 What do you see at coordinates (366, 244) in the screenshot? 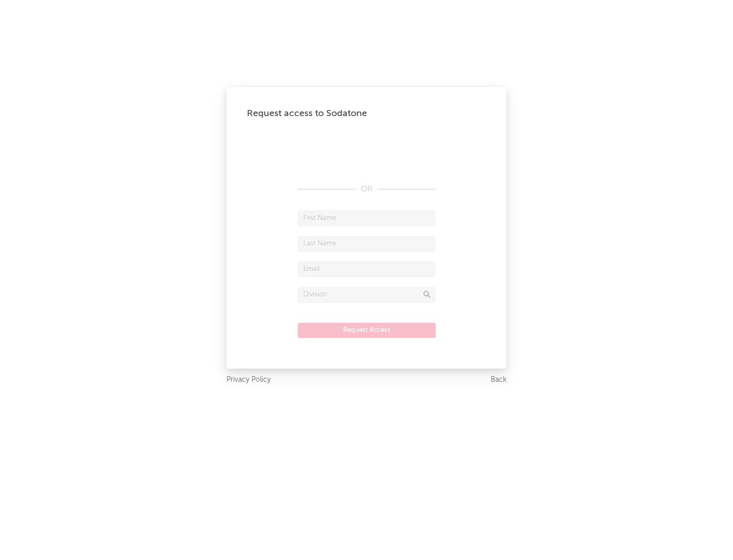
I see `input: Last Name` at bounding box center [366, 244].